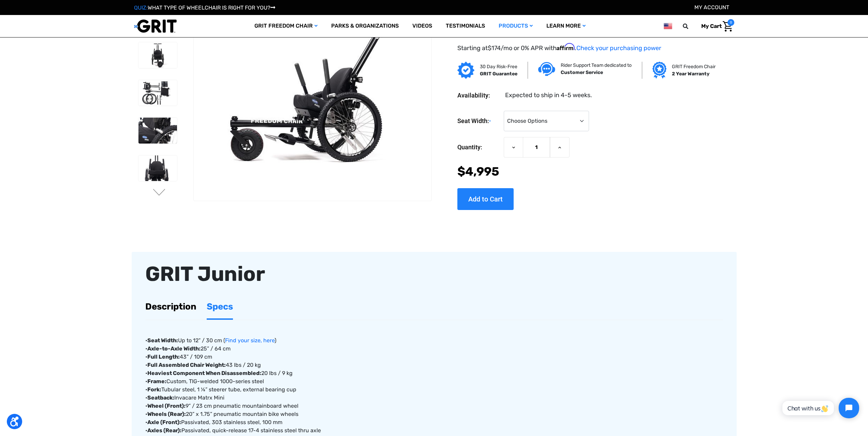 This screenshot has height=436, width=868. What do you see at coordinates (596, 65) in the screenshot?
I see `p: Rider Support Team dedicated to` at bounding box center [596, 65].